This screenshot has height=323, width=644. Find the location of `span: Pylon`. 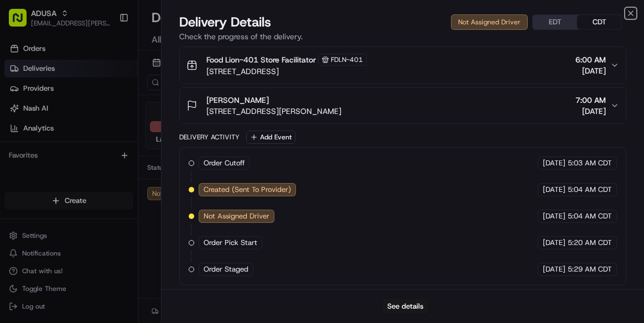

span: Pylon is located at coordinates (122, 191).